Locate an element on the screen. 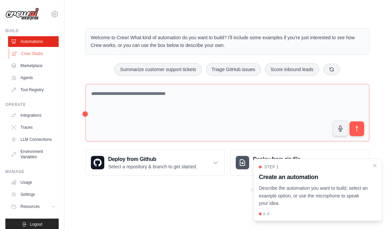  div: Build is located at coordinates (32, 31).